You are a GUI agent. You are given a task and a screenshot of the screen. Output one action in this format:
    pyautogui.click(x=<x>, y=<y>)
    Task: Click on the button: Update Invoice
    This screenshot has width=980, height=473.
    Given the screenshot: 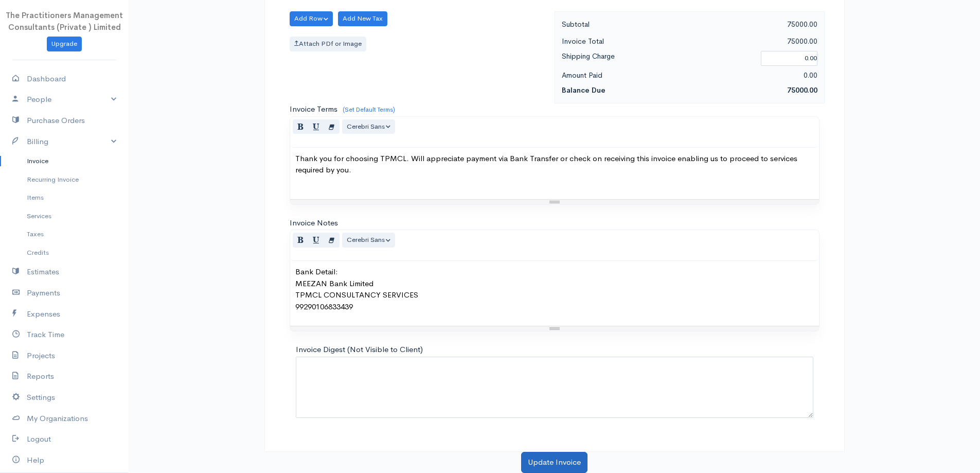 What is the action you would take?
    pyautogui.click(x=554, y=462)
    